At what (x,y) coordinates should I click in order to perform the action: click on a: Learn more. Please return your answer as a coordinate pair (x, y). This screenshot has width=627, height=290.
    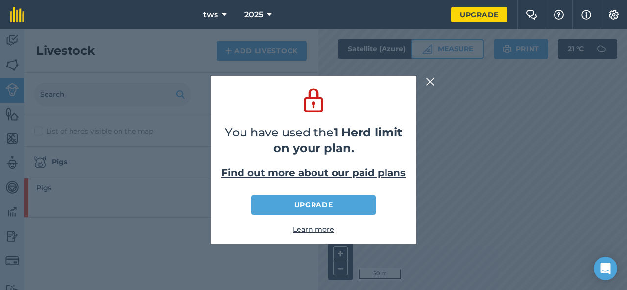
    Looking at the image, I should click on (313, 230).